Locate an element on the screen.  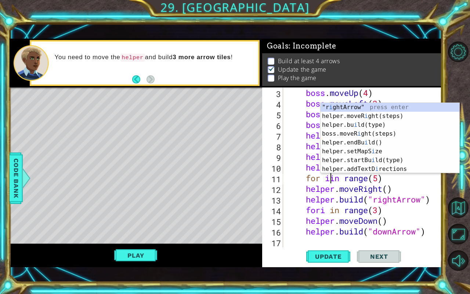
span: Goals is located at coordinates (302, 46).